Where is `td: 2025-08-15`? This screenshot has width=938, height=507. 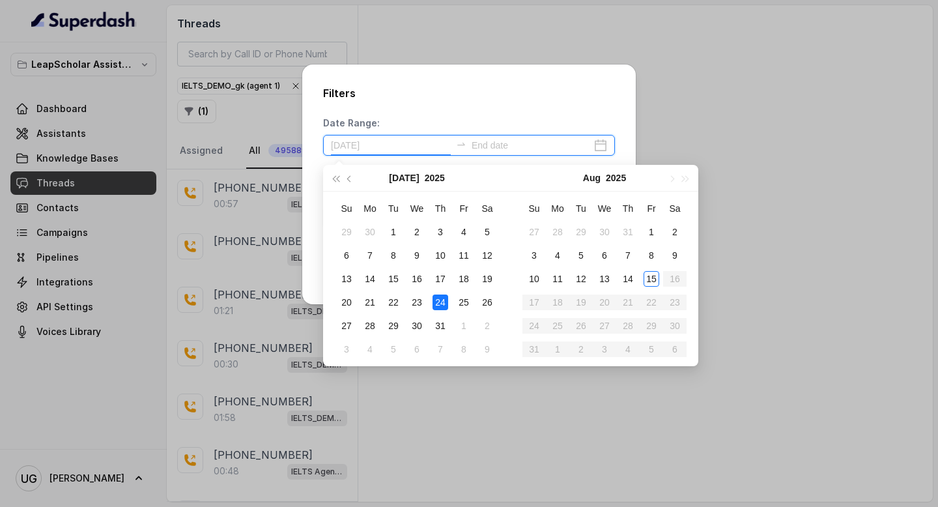
td: 2025-08-15 is located at coordinates (652, 279).